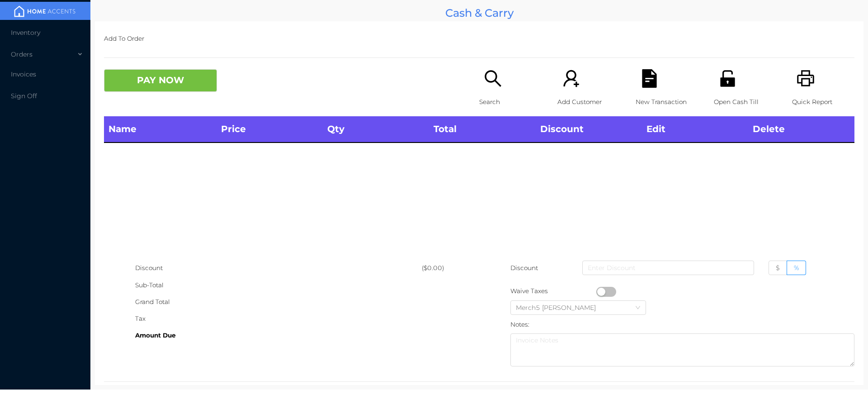 This screenshot has width=868, height=404. What do you see at coordinates (24, 74) in the screenshot?
I see `span: Invoices` at bounding box center [24, 74].